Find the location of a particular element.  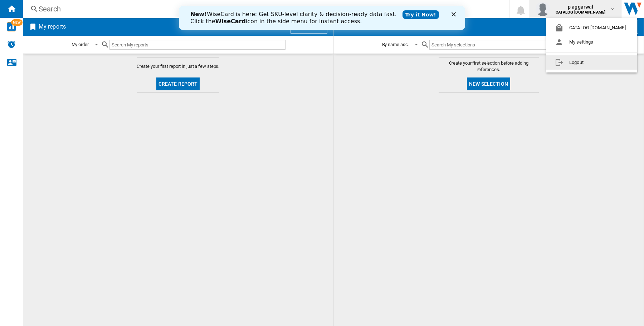

button: Logout is located at coordinates (592, 62).